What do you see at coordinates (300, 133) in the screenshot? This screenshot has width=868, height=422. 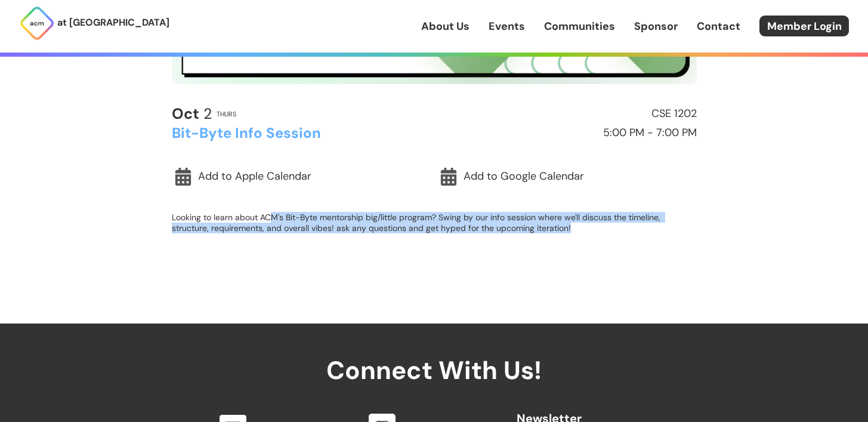 I see `h2: Bit-Byte Info Session` at bounding box center [300, 133].